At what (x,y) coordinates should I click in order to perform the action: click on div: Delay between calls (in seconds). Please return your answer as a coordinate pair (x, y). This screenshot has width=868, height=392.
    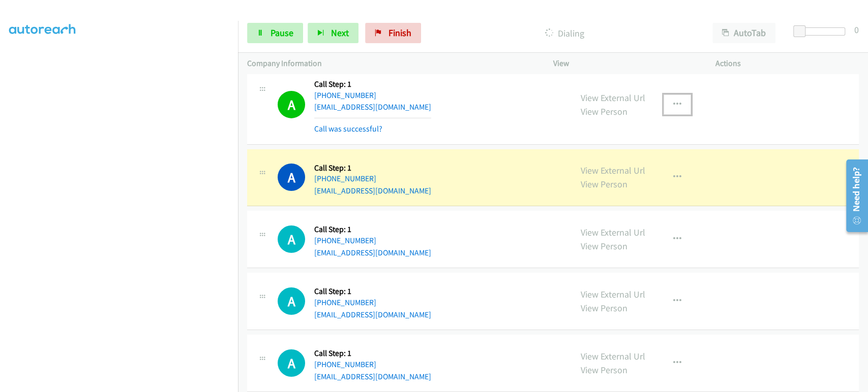
    Looking at the image, I should click on (822, 31).